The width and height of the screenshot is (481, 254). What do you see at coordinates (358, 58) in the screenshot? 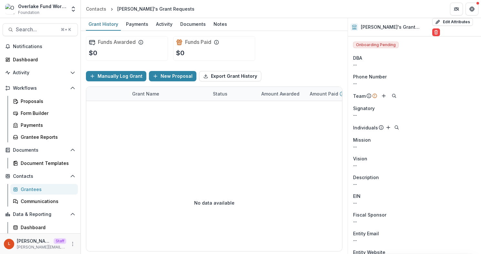
I see `span: DBA` at bounding box center [358, 58].